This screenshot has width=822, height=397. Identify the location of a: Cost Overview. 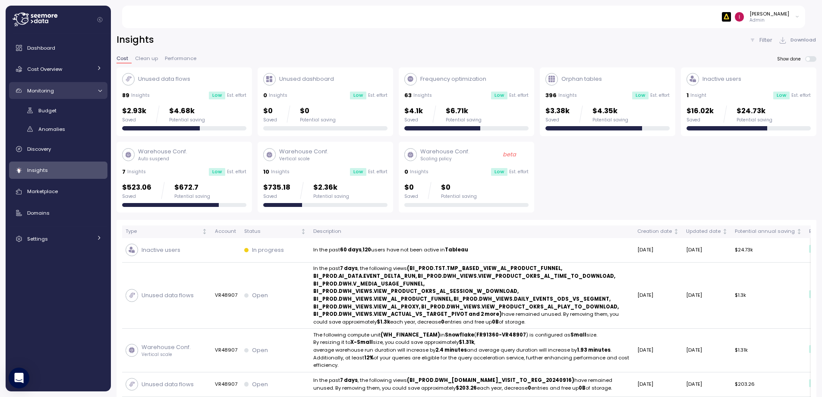
(58, 69).